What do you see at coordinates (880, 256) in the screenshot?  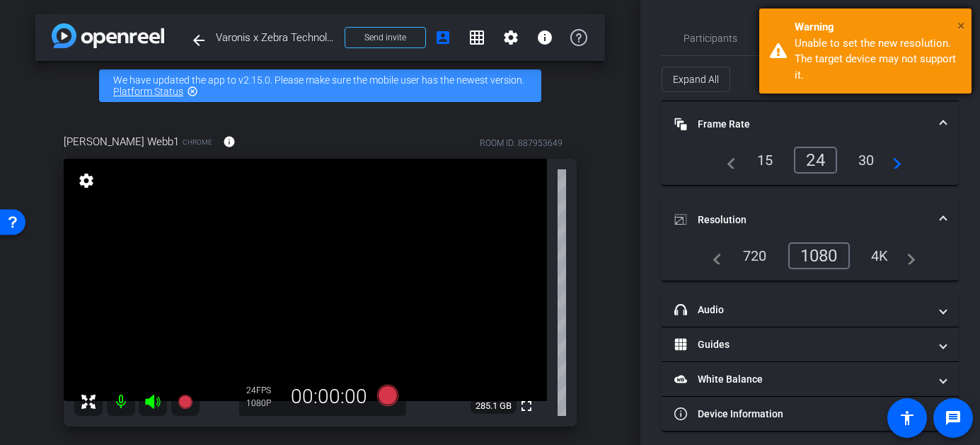 I see `div: 4K` at bounding box center [880, 256].